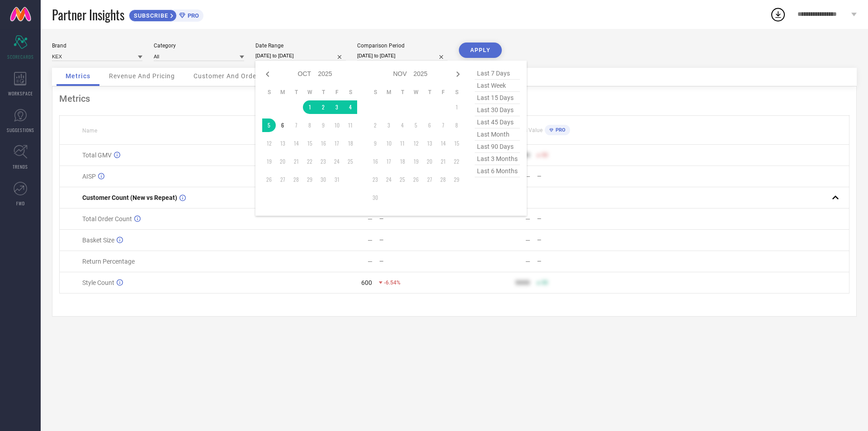 The width and height of the screenshot is (868, 431). I want to click on td: Sat Oct 04 2025, so click(350, 107).